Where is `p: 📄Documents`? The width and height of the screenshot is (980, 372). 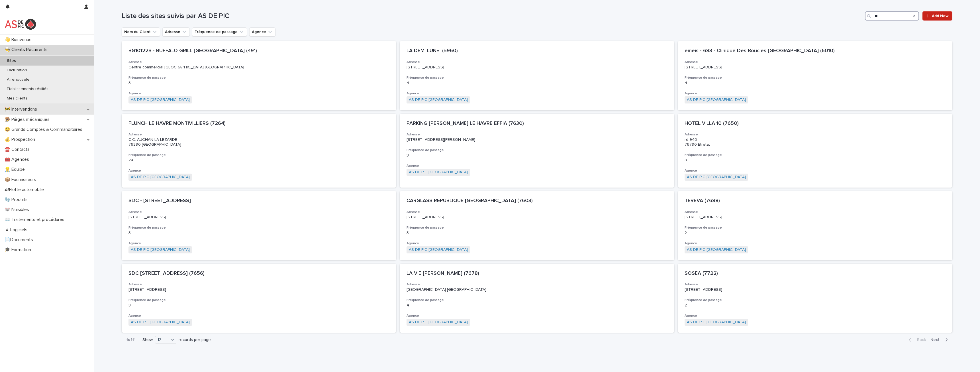 p: 📄Documents is located at coordinates (20, 240).